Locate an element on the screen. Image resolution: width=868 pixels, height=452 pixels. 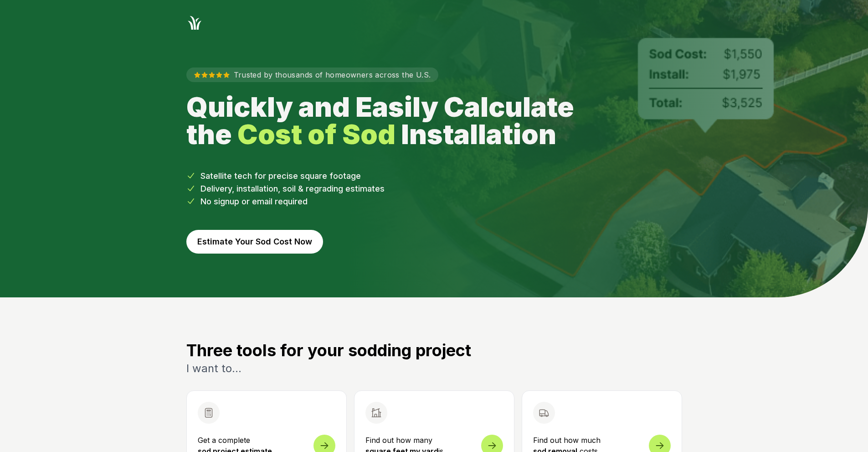
li: Delivery, installation, soil & regrading is located at coordinates (434, 189).